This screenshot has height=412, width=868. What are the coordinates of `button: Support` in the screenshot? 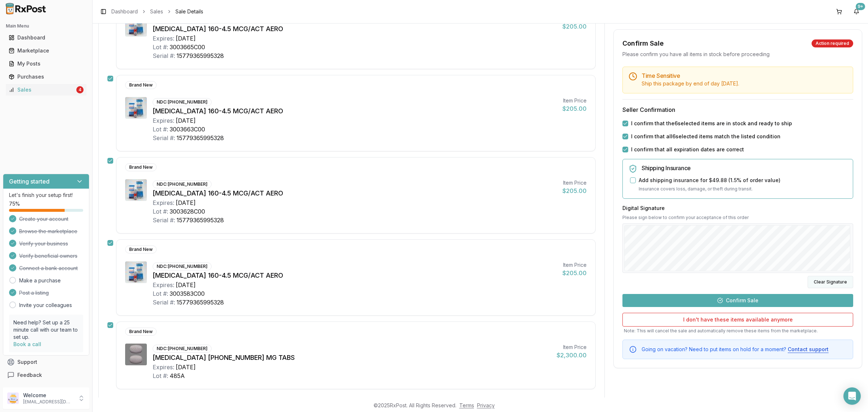 It's located at (46, 362).